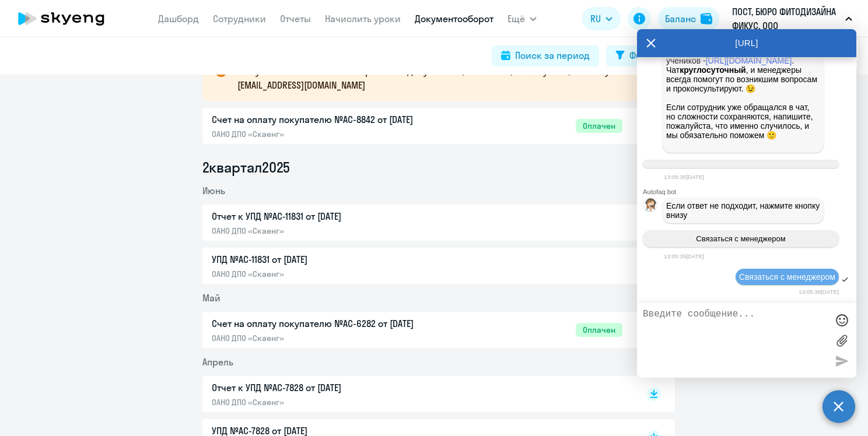  I want to click on button: Ещё, so click(522, 18).